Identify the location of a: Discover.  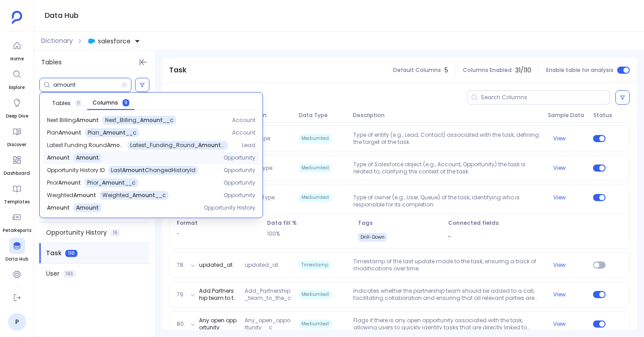
(17, 136).